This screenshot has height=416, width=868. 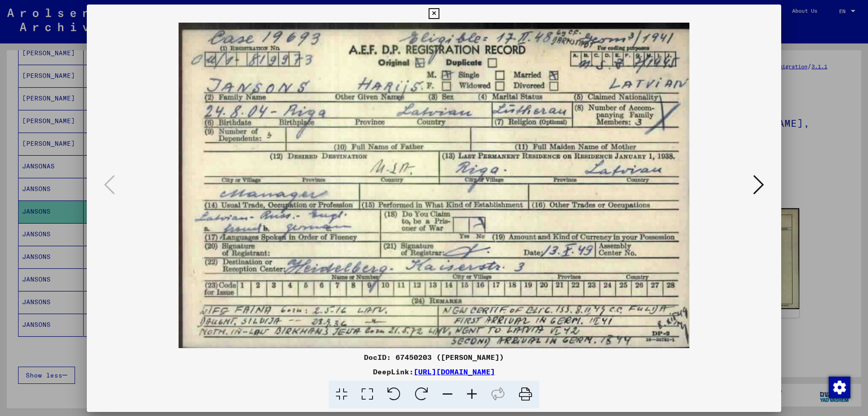 What do you see at coordinates (434, 185) in the screenshot?
I see `img: 001.jpg` at bounding box center [434, 185].